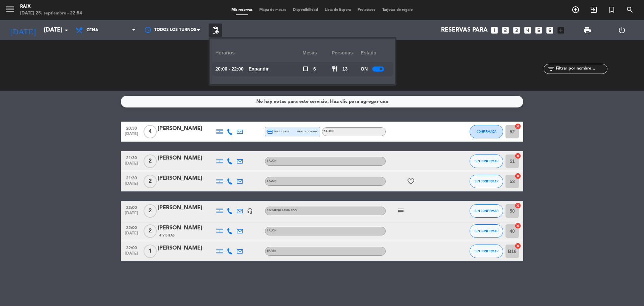 This screenshot has width=644, height=306. Describe the element at coordinates (322, 102) in the screenshot. I see `div: No hay notas para este servicio. Haz clic para agregar una` at that location.